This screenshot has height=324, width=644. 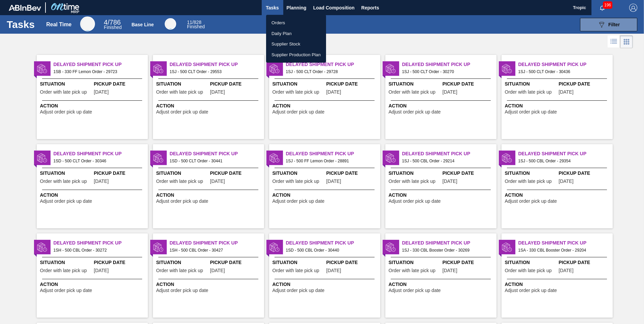 What do you see at coordinates (296, 44) in the screenshot?
I see `li: Supplier Stock` at bounding box center [296, 44].